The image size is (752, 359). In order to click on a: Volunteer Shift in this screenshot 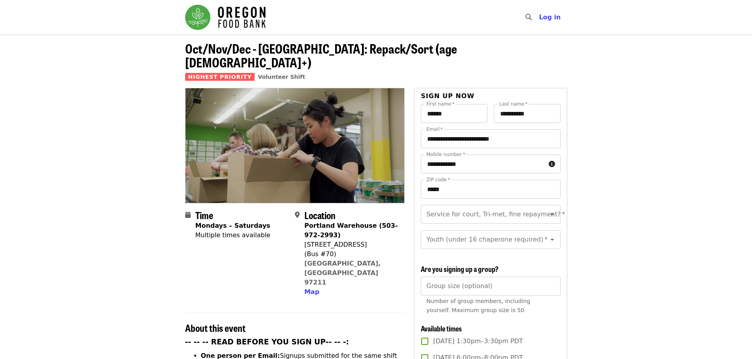, I will do `click(281, 77)`.